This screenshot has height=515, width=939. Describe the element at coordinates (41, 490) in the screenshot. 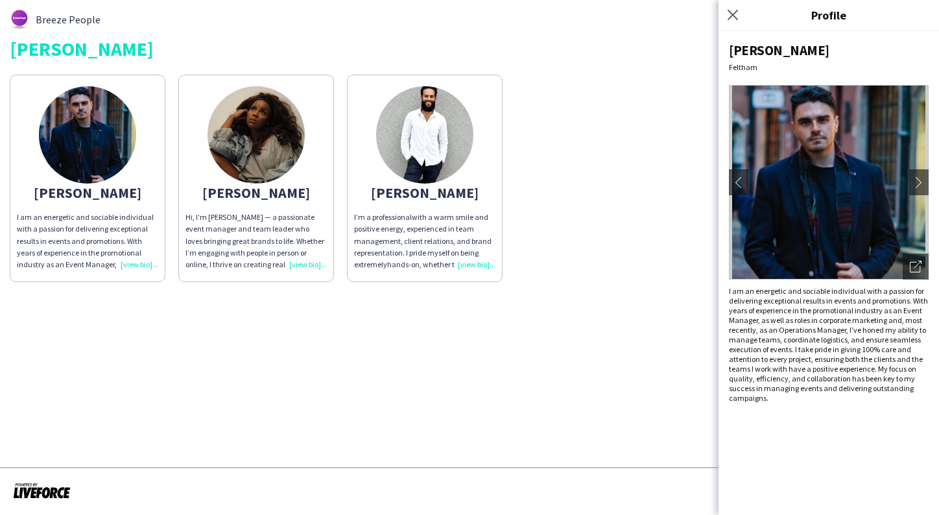

I see `img: Powered by Liveforce` at that location.